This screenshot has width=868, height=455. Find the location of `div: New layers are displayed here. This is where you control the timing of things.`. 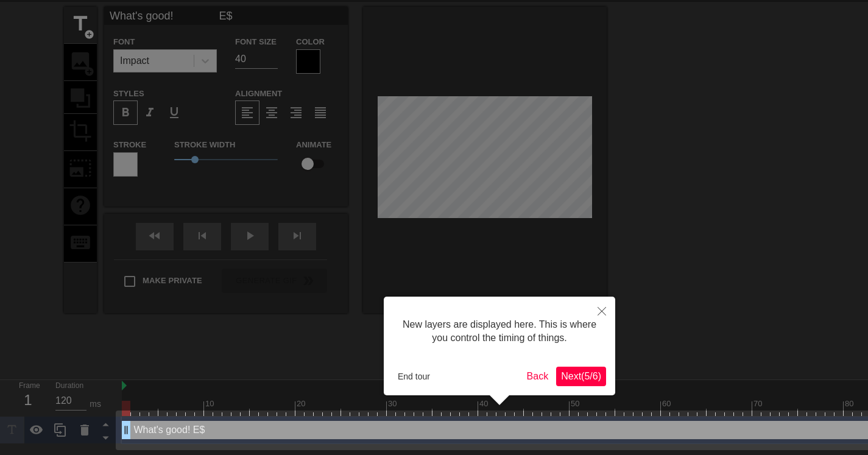

div: New layers are displayed here. This is where you control the timing of things. is located at coordinates (499, 332).